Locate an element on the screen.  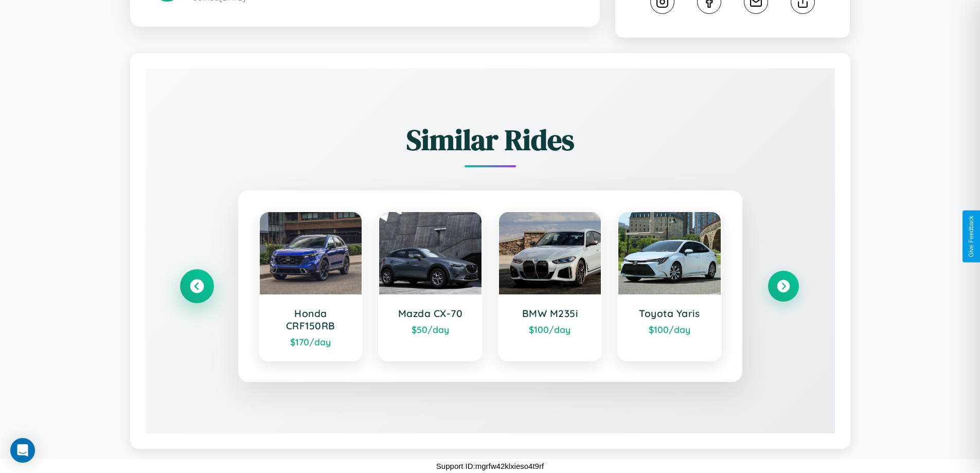
h3: BMW M235i is located at coordinates (550, 313).